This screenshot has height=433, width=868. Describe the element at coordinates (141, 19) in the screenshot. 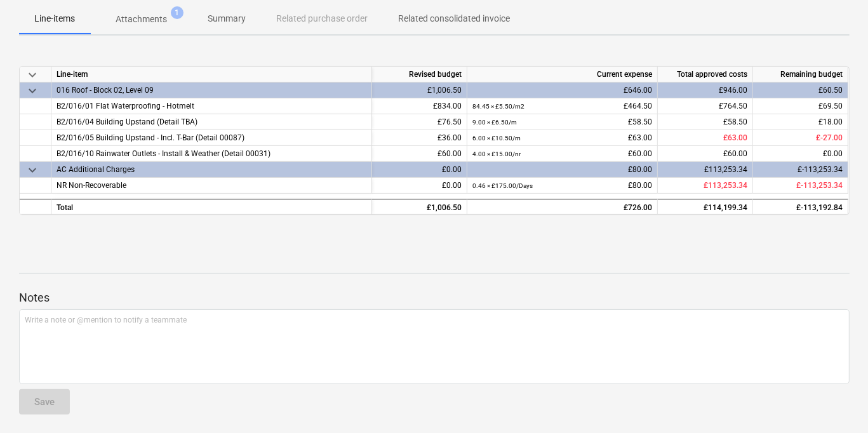

I see `p: Attachments` at that location.